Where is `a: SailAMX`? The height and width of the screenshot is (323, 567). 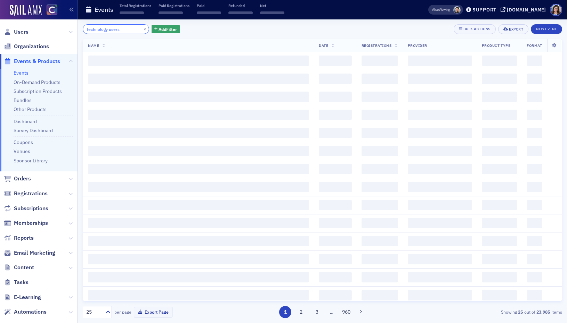 a: SailAMX is located at coordinates (26, 10).